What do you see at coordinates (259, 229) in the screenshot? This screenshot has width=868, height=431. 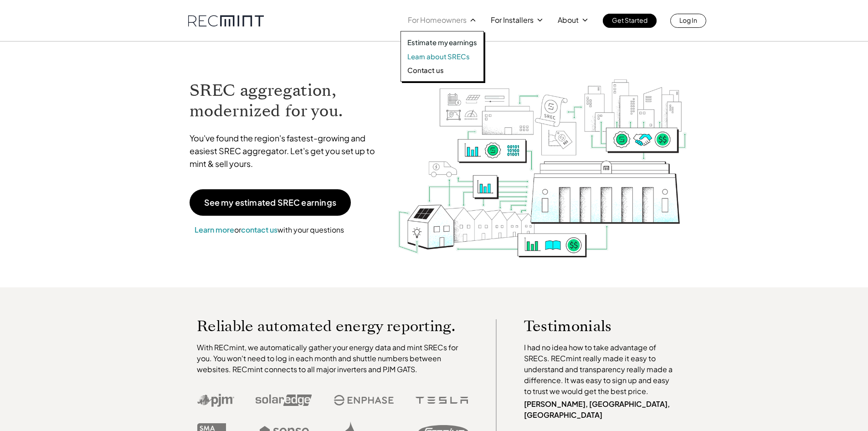 I see `a: contact us` at bounding box center [259, 229].